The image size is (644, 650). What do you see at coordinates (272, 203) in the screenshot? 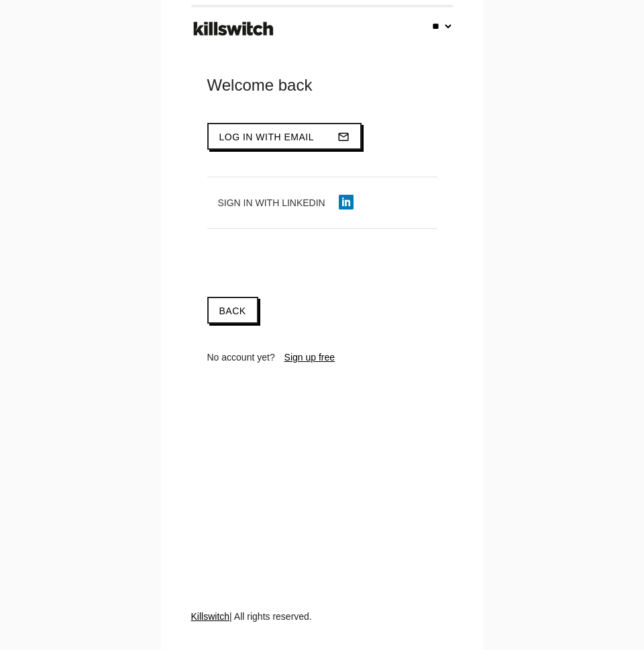
I see `span: Sign in with LinkedIn` at bounding box center [272, 203].